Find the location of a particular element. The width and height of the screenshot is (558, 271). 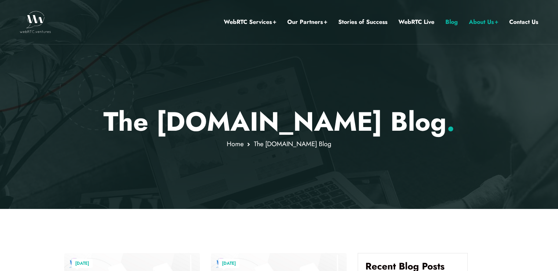

a: Home is located at coordinates (235, 144).